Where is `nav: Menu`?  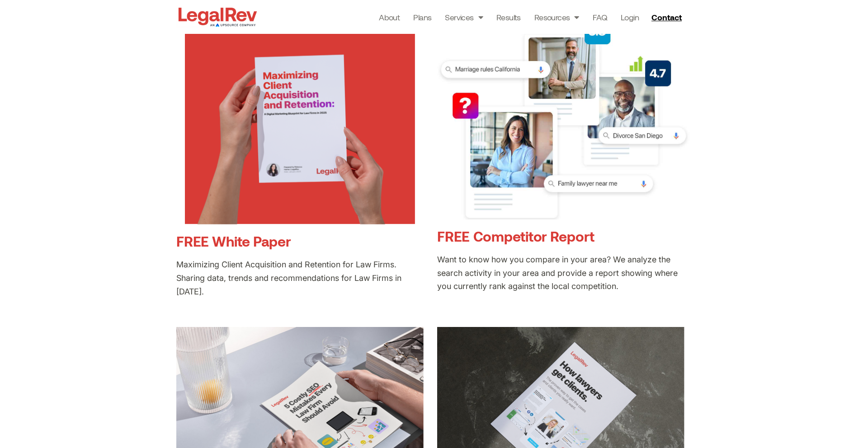
nav: Menu is located at coordinates (509, 17).